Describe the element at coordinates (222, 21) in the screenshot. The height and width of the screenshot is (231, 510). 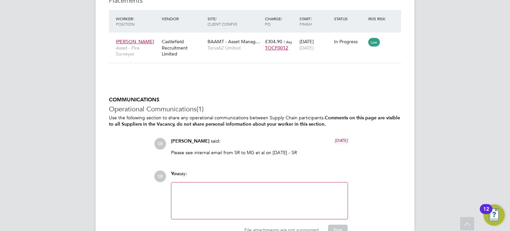
I see `span: / Client Config` at that location.